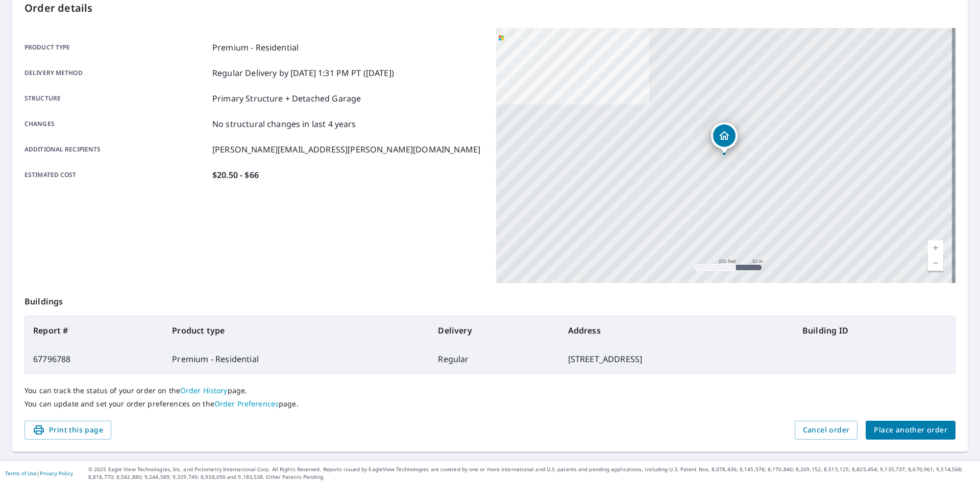 The image size is (980, 486). I want to click on th: Report #, so click(94, 331).